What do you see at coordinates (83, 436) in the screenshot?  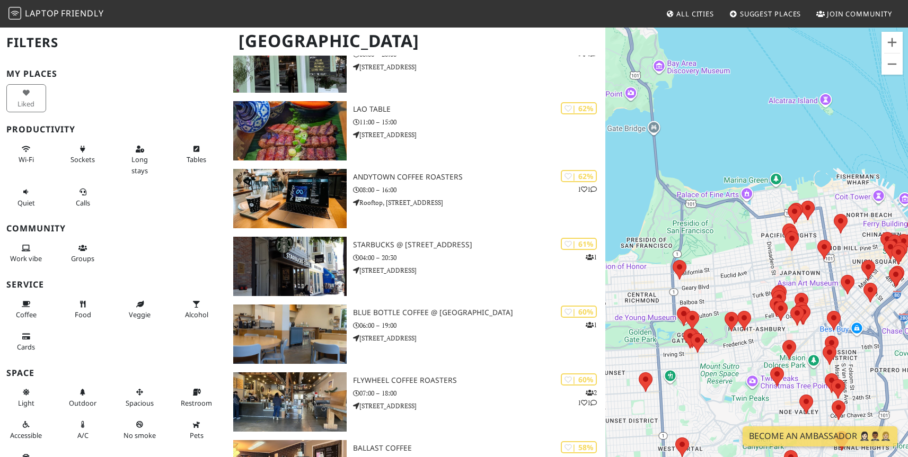 I see `span: Air conditioned` at bounding box center [83, 436].